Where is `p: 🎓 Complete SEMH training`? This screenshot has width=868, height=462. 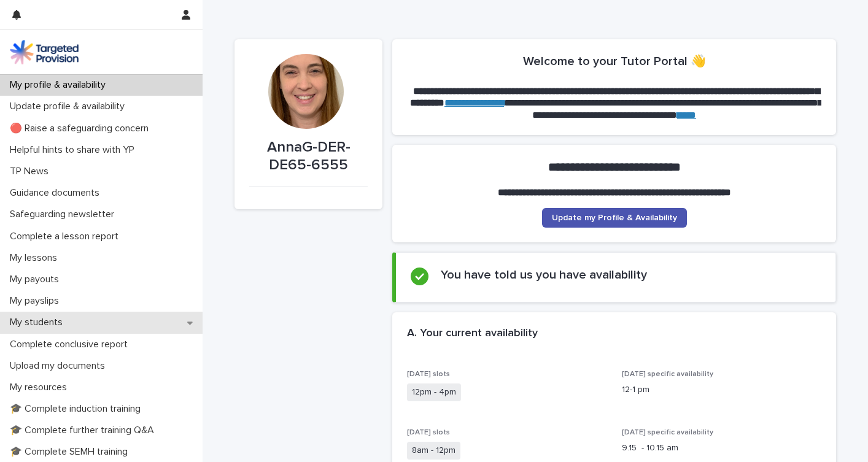
p: 🎓 Complete SEMH training is located at coordinates (71, 452).